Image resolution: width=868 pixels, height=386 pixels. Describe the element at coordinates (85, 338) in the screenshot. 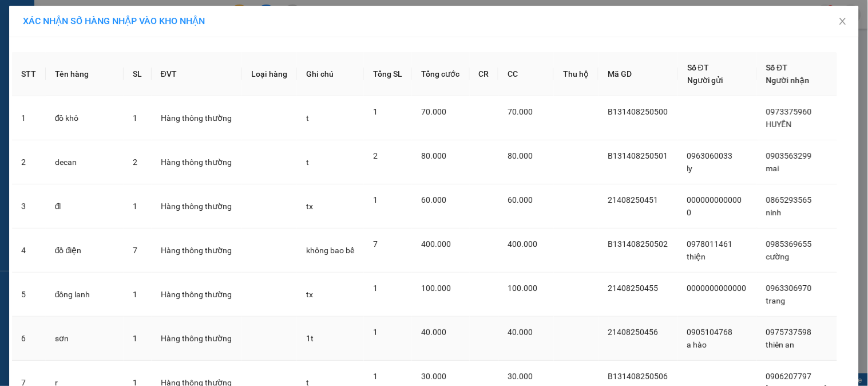

I see `td: sơn` at that location.